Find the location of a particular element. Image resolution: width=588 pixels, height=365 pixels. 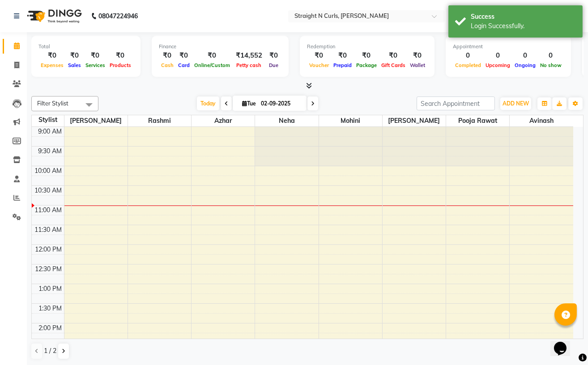

div: Login Successfully. is located at coordinates (523, 26).